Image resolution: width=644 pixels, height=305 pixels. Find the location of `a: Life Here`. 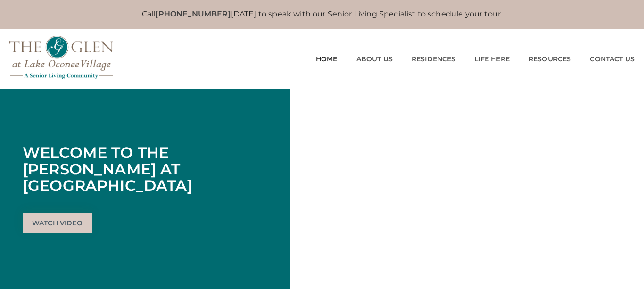

a: Life Here is located at coordinates (492, 59).